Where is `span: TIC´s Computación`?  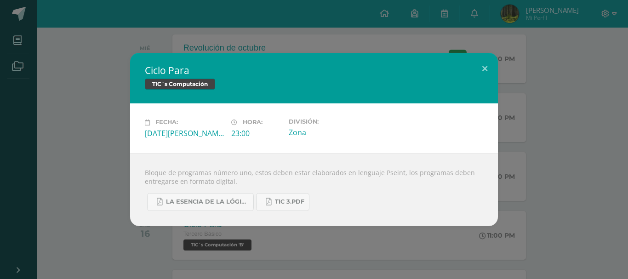 span: TIC´s Computación is located at coordinates (180, 84).